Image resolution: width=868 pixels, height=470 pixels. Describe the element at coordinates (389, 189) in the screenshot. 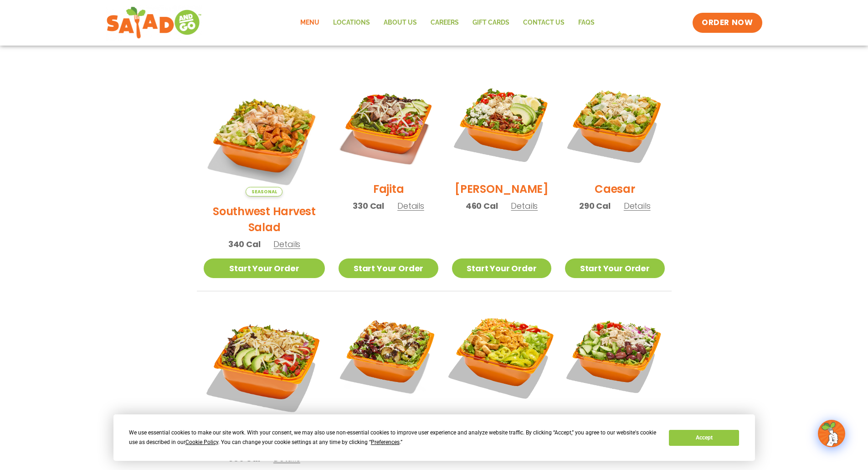

I see `h2: Fajita` at that location.